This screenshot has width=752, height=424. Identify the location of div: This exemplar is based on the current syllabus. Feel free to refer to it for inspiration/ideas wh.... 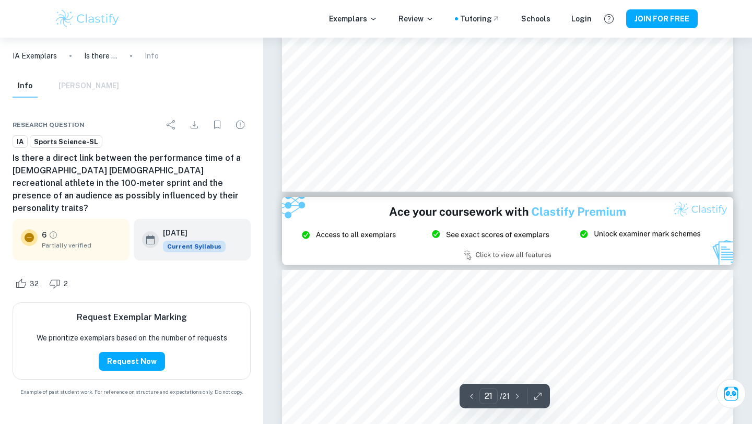
(194, 247).